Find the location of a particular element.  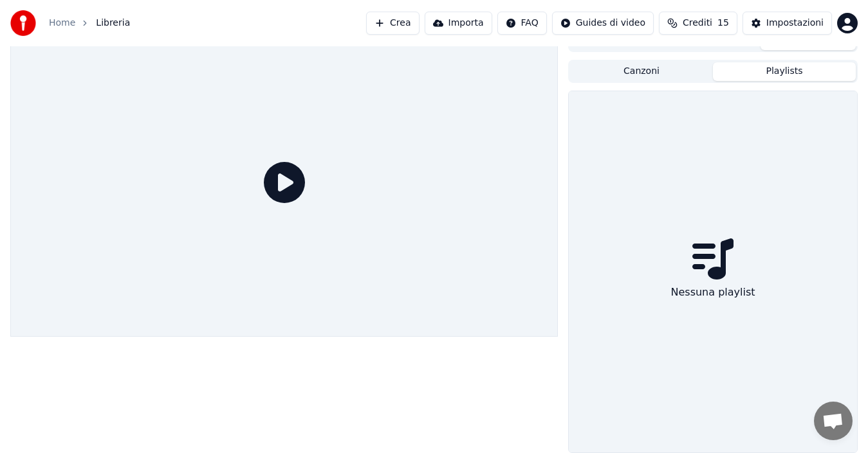

nav: breadcrumb is located at coordinates (89, 23).